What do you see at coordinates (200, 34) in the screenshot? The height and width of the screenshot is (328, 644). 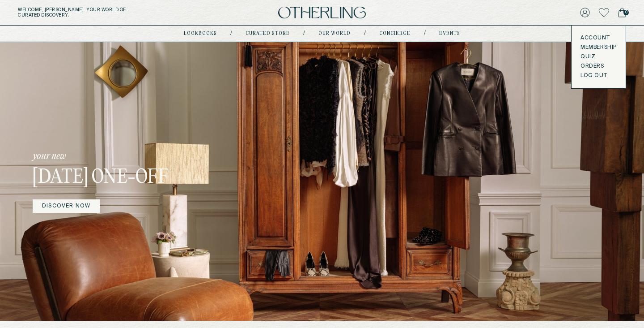 I see `a: lookbooks` at bounding box center [200, 34].